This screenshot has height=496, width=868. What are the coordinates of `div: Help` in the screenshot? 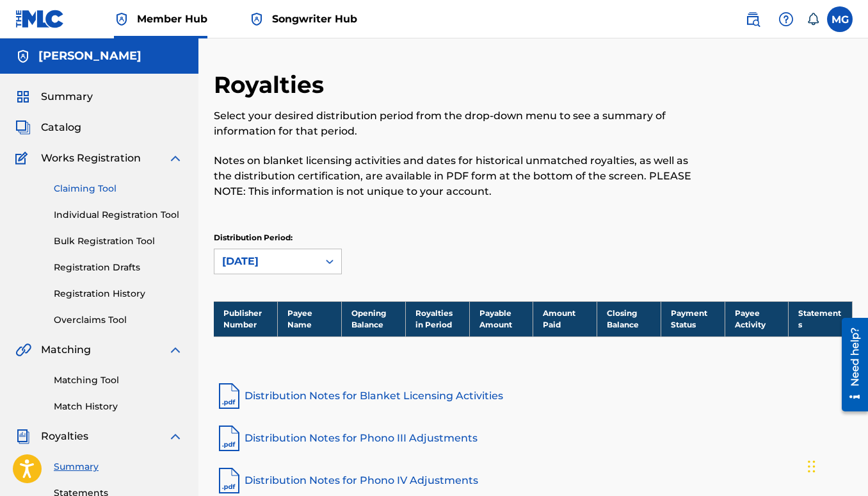 It's located at (786, 19).